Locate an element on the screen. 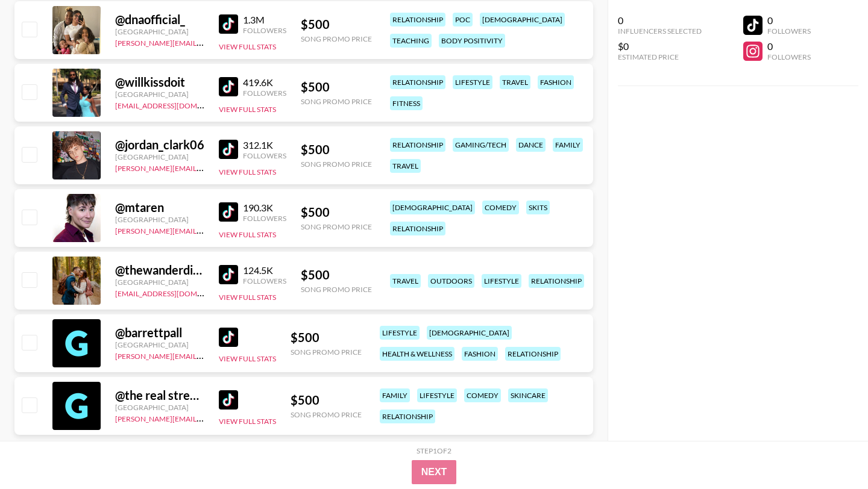 The width and height of the screenshot is (868, 489). div: outdoors is located at coordinates (451, 281).